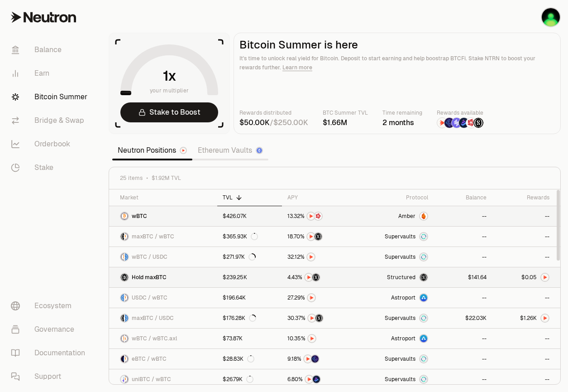 Image resolution: width=568 pixels, height=392 pixels. Describe the element at coordinates (234, 297) in the screenshot. I see `div: $196.64K` at that location.